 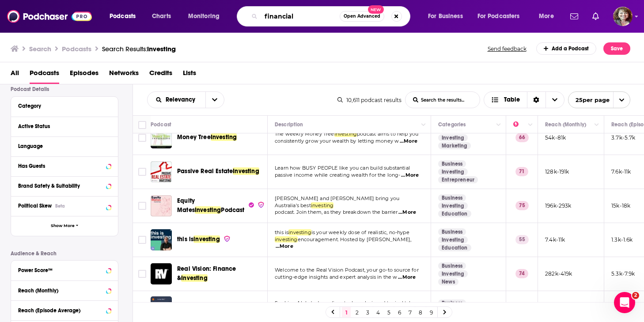 I want to click on a: 6, so click(x=399, y=312).